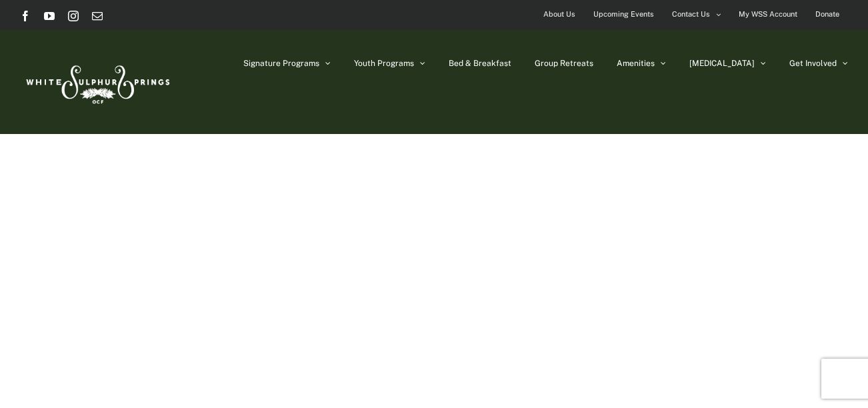 The width and height of the screenshot is (868, 408). I want to click on span: Youth Programs, so click(384, 63).